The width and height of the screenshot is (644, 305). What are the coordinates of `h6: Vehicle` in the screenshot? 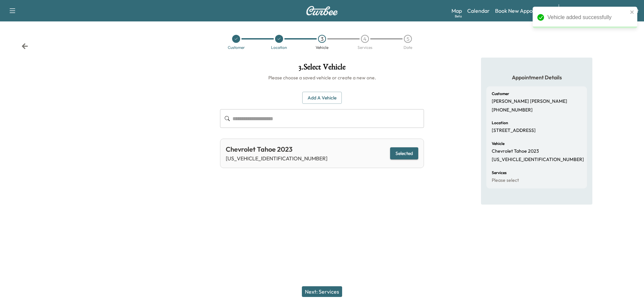 It's located at (498, 144).